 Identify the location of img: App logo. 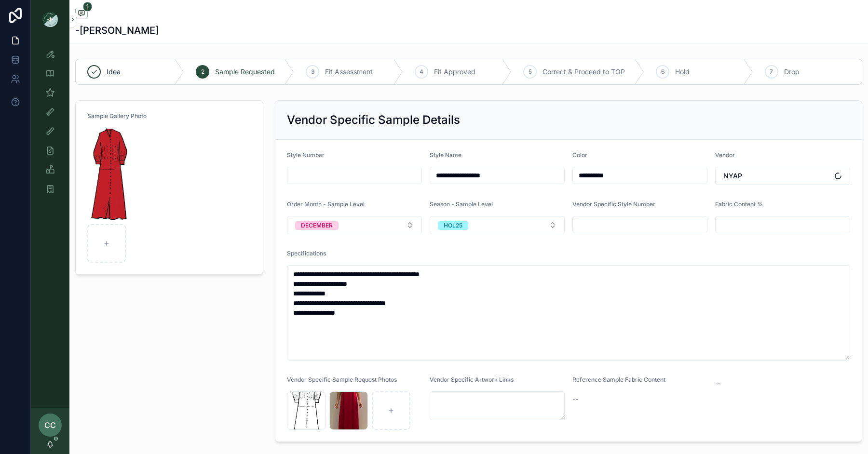
(50, 19).